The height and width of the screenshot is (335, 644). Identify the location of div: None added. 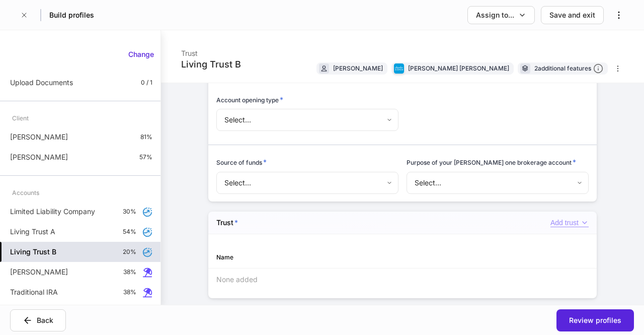
(403, 280).